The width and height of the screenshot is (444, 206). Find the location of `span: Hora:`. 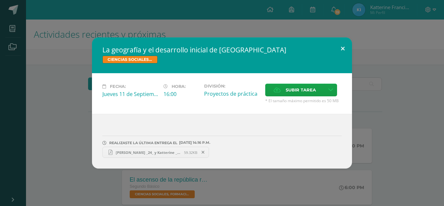

span: Hora: is located at coordinates (178, 86).